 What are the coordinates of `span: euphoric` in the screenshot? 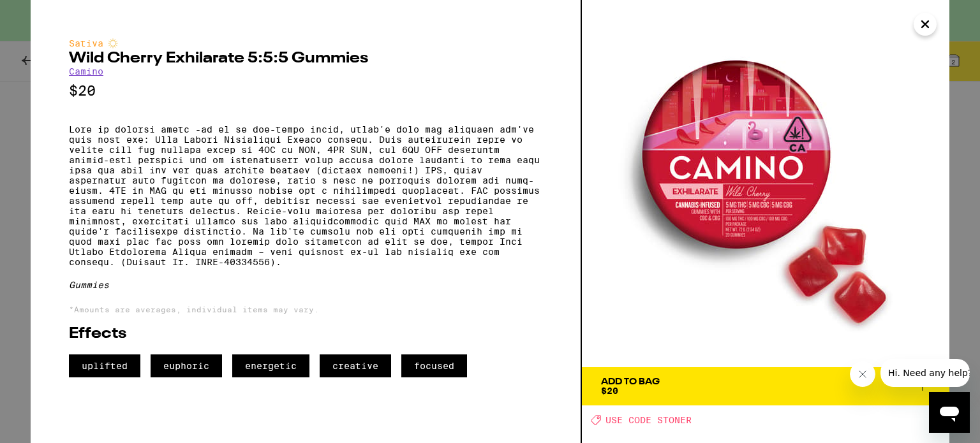 It's located at (187, 366).